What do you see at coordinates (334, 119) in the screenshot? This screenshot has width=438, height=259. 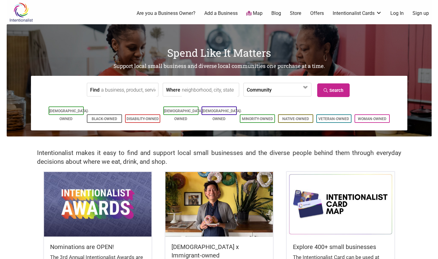 I see `a: Veteran-Owned` at bounding box center [334, 119].